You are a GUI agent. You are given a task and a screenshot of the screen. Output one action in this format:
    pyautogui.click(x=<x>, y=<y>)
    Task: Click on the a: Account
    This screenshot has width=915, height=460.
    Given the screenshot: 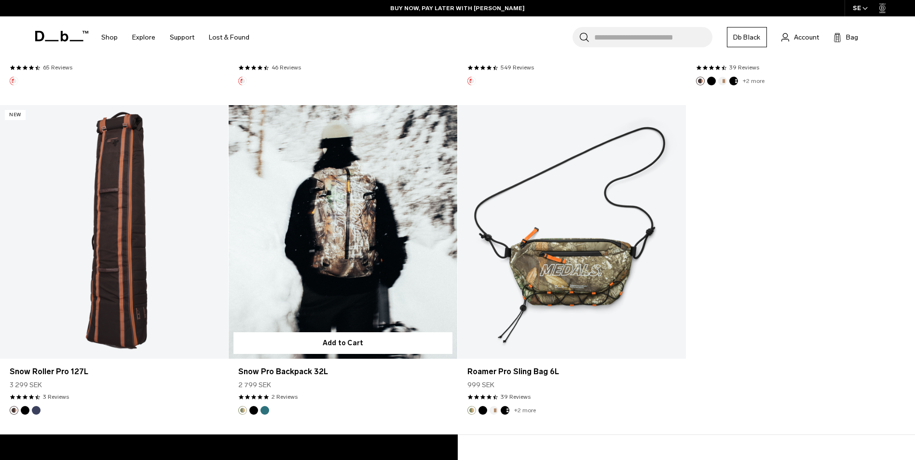 What is the action you would take?
    pyautogui.click(x=800, y=37)
    